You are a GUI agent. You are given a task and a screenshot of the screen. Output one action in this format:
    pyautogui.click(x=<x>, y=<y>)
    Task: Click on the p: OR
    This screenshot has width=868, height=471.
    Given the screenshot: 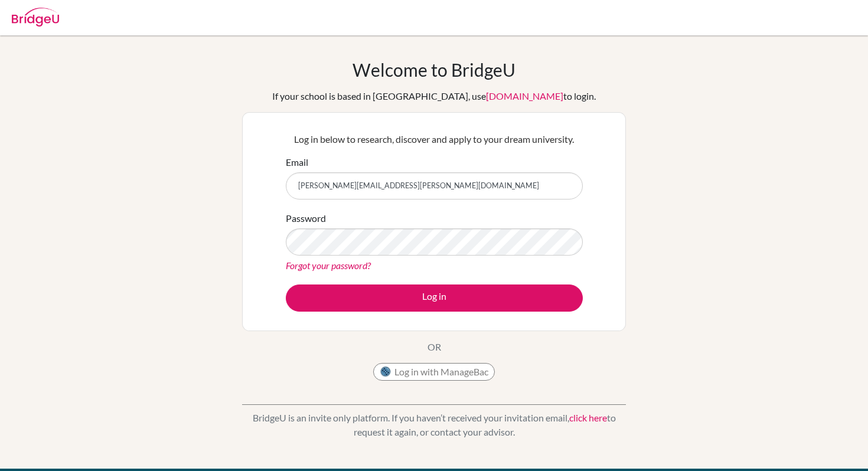 What is the action you would take?
    pyautogui.click(x=434, y=347)
    